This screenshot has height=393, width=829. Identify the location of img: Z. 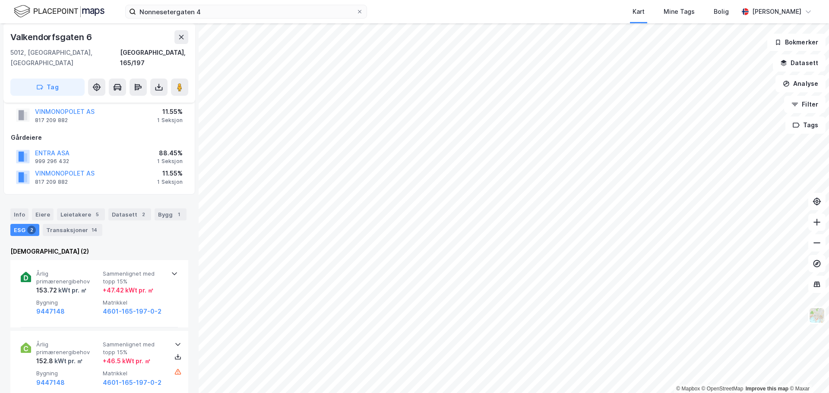
(817, 315).